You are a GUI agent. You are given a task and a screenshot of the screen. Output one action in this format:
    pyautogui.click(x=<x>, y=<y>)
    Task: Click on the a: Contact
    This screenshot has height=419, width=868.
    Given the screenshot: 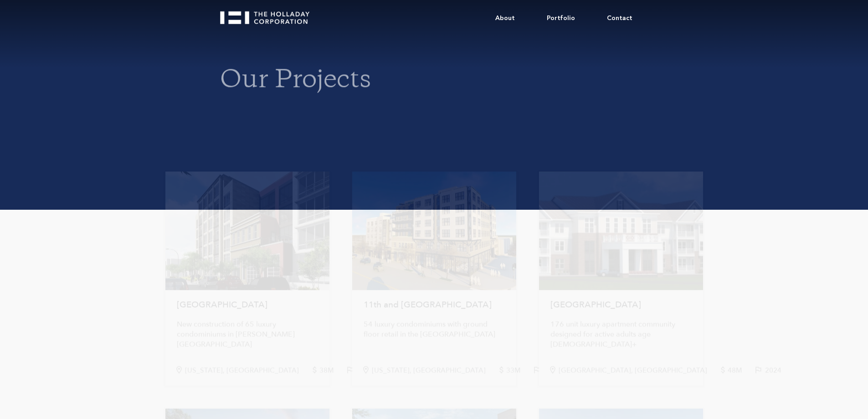 What is the action you would take?
    pyautogui.click(x=619, y=18)
    